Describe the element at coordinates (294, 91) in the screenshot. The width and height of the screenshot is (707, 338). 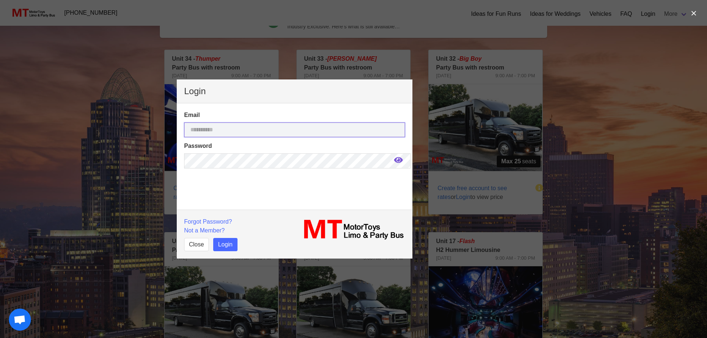
I see `p: Login` at that location.